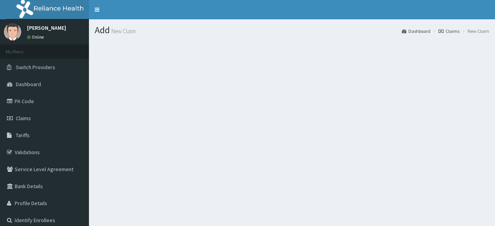  Describe the element at coordinates (475, 31) in the screenshot. I see `li: New Claim` at that location.